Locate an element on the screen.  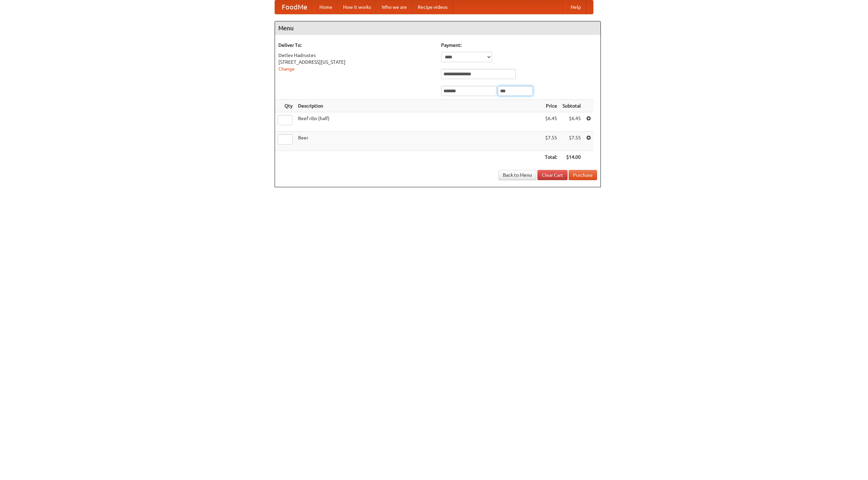
th: Description is located at coordinates (419, 106).